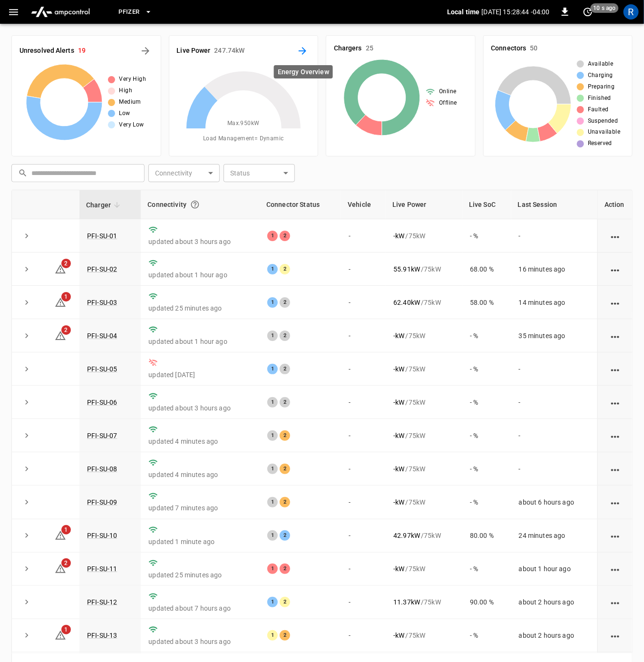  Describe the element at coordinates (101, 303) in the screenshot. I see `a: PFI-SU-03` at that location.